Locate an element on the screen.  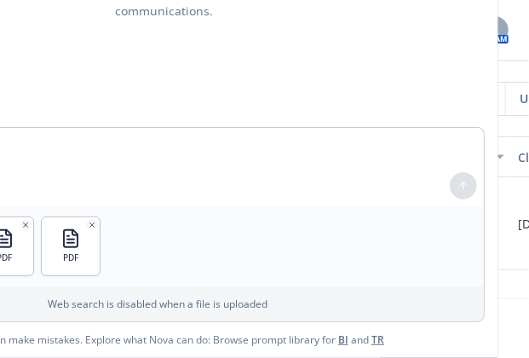
span: PDF is located at coordinates (71, 257).